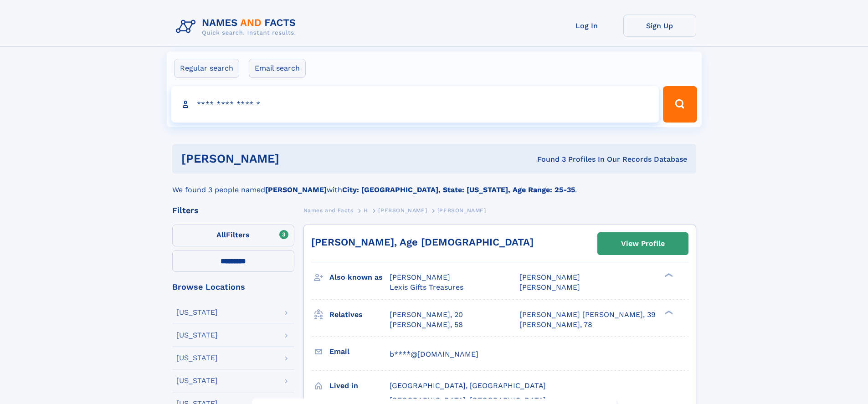 The height and width of the screenshot is (404, 868). What do you see at coordinates (360, 386) in the screenshot?
I see `h3: Lived in` at bounding box center [360, 386].